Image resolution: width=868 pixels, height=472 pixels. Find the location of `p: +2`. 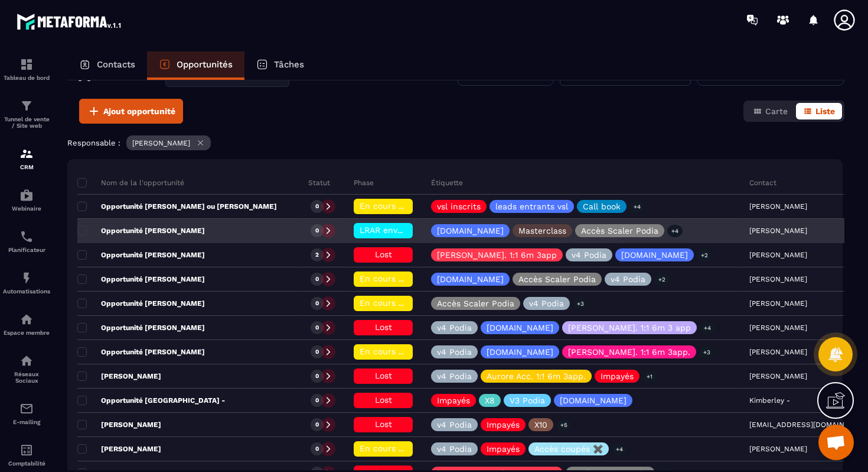

p: +2 is located at coordinates (704, 255).